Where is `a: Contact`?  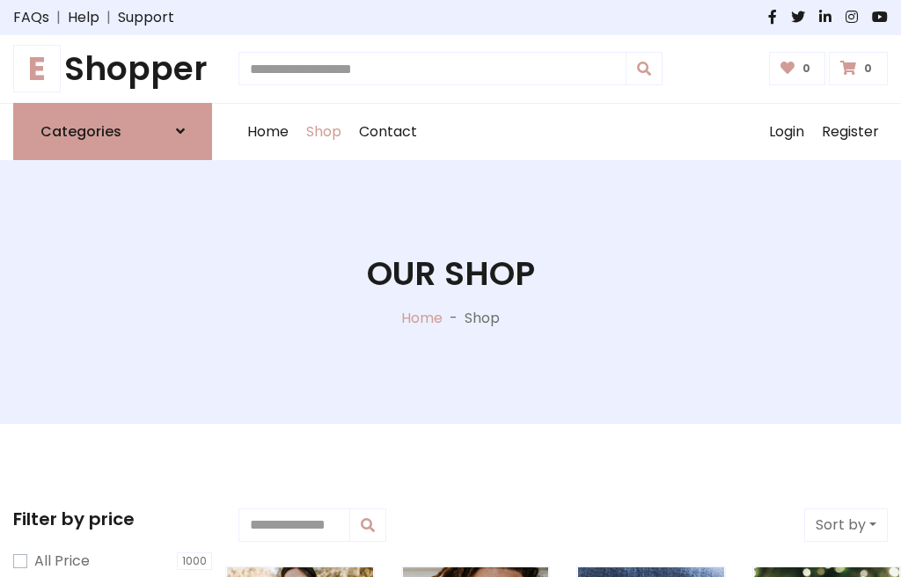 a: Contact is located at coordinates (388, 132).